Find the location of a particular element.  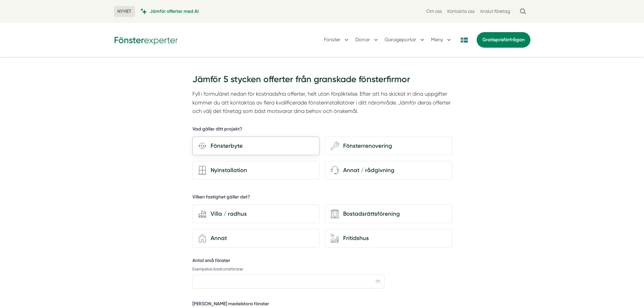

button: Fönster is located at coordinates (337, 40).